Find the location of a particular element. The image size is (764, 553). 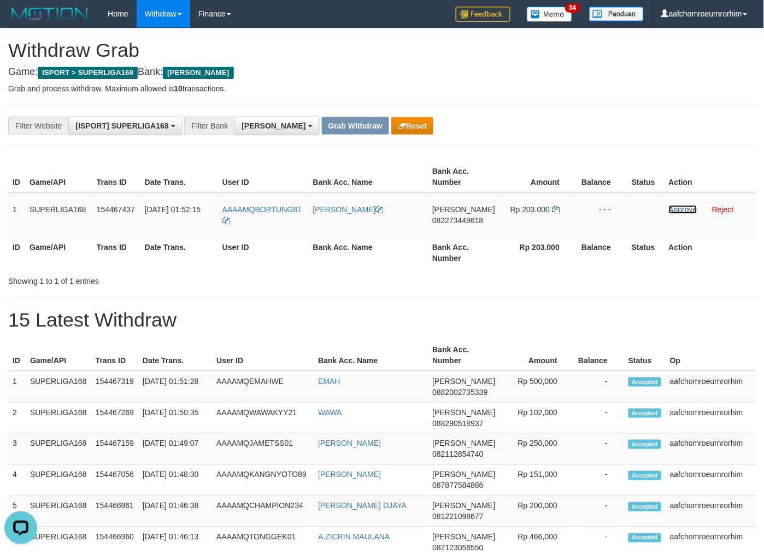

a: Reject is located at coordinates (723, 209).